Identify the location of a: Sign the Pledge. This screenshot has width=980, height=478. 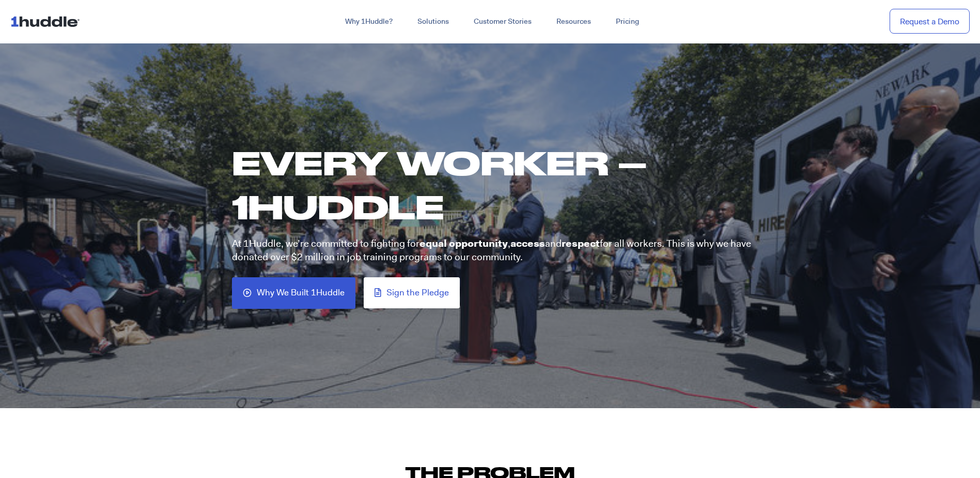
(412, 292).